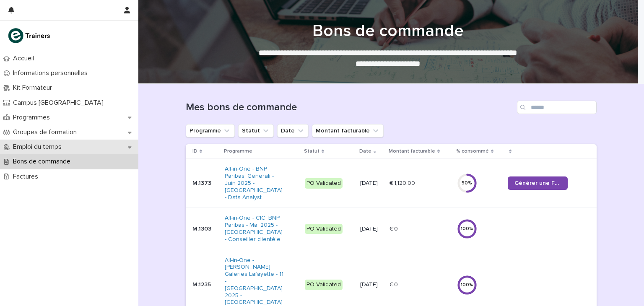  What do you see at coordinates (256, 131) in the screenshot?
I see `button: Statut` at bounding box center [256, 131].